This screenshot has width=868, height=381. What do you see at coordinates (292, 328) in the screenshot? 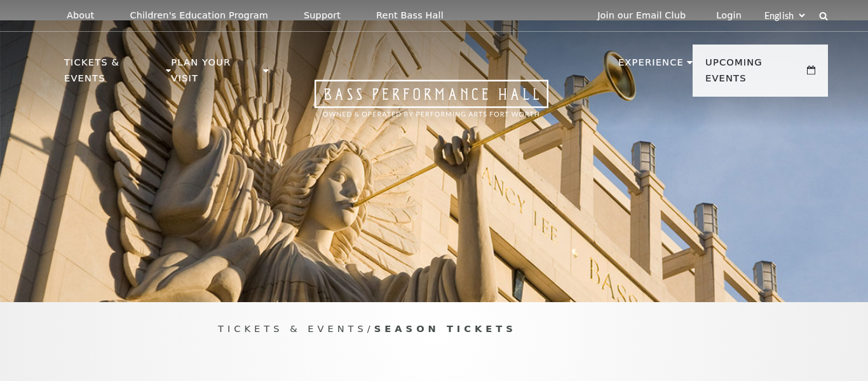
I see `span: Tickets & Events` at bounding box center [292, 328].